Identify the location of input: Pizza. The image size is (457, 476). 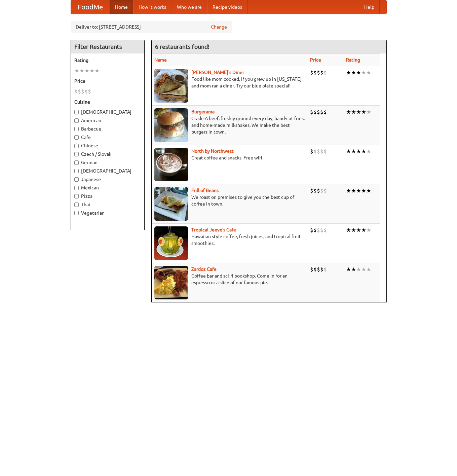
(77, 196).